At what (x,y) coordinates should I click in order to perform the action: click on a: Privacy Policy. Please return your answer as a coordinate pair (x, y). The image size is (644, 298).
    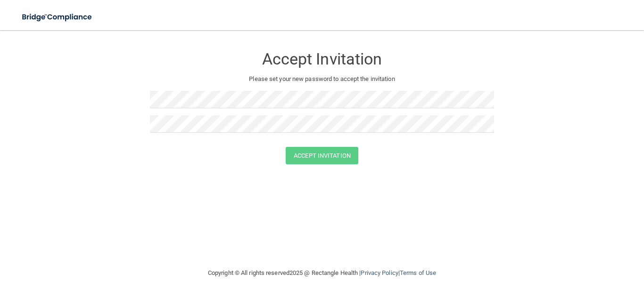
    Looking at the image, I should click on (379, 273).